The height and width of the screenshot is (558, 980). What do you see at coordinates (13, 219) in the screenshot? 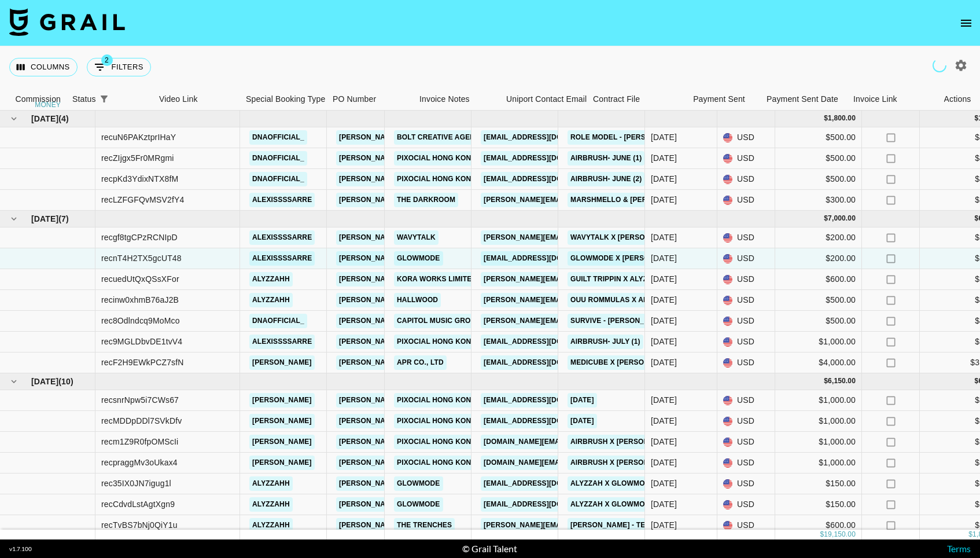
I see `button: hide children` at bounding box center [13, 219].